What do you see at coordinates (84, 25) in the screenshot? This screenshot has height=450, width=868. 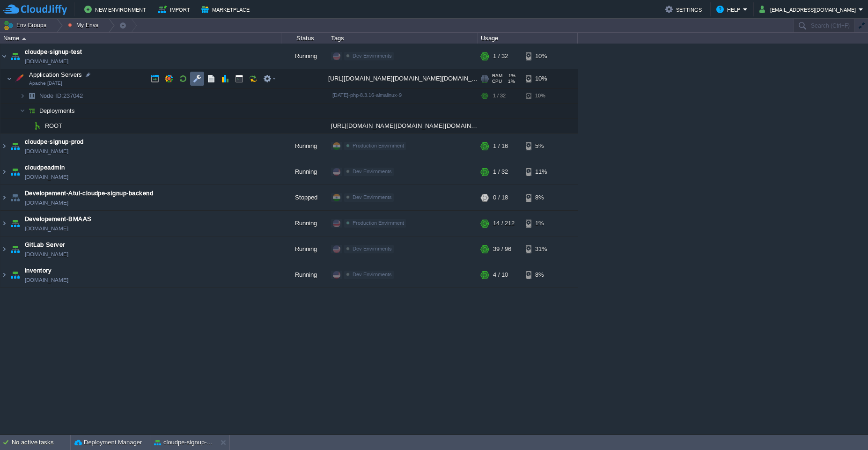 I see `button: My Envs` at bounding box center [84, 25].